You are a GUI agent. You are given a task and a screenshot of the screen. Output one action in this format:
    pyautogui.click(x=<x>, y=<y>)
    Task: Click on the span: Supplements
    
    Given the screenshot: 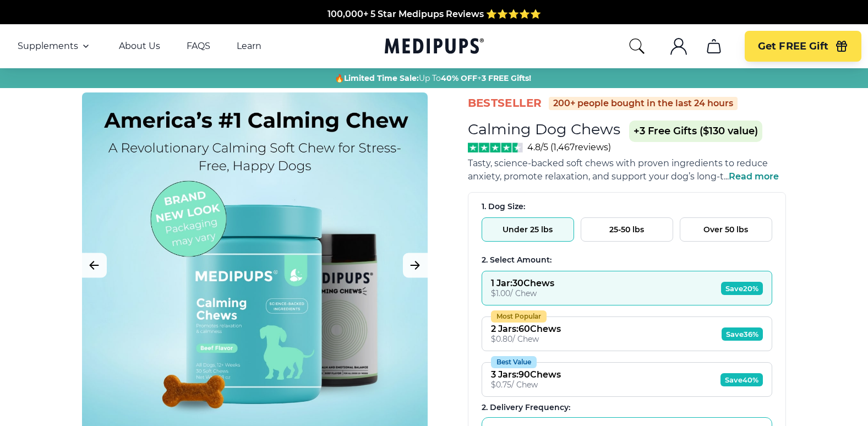 What is the action you would take?
    pyautogui.click(x=48, y=46)
    